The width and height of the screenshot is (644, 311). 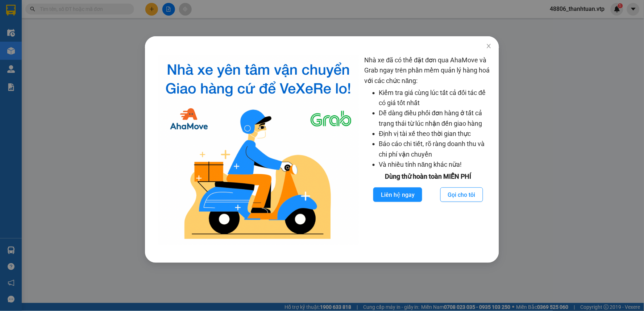 I want to click on div: Nhà xe đã có thể đặt đơn qua AhaMove và Grab ngay trên phần mềm quản lý hàng hoá với các chức năng:, so click(x=428, y=149).